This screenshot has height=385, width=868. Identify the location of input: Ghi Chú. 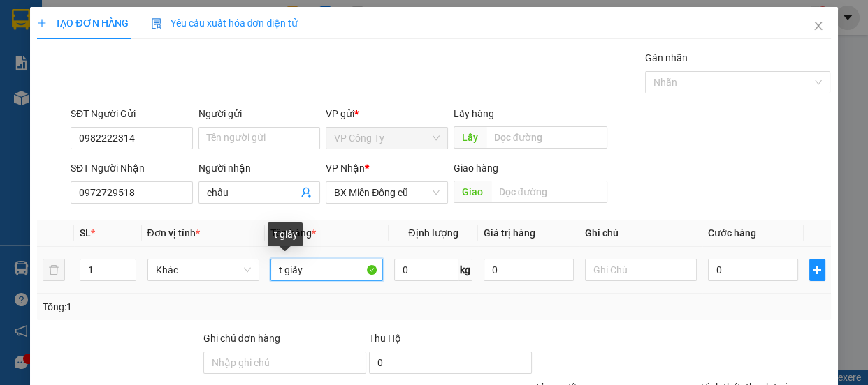
(641, 270).